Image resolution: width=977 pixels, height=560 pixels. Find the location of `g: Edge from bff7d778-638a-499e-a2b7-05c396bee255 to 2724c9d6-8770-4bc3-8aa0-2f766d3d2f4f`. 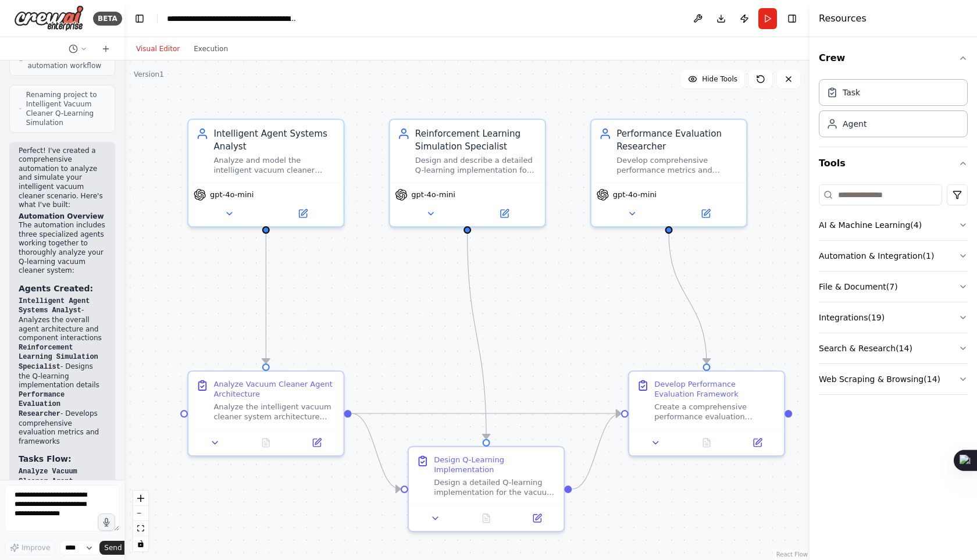

g: Edge from bff7d778-638a-499e-a2b7-05c396bee255 to 2724c9d6-8770-4bc3-8aa0-2f766d3d2f4f is located at coordinates (376, 451).